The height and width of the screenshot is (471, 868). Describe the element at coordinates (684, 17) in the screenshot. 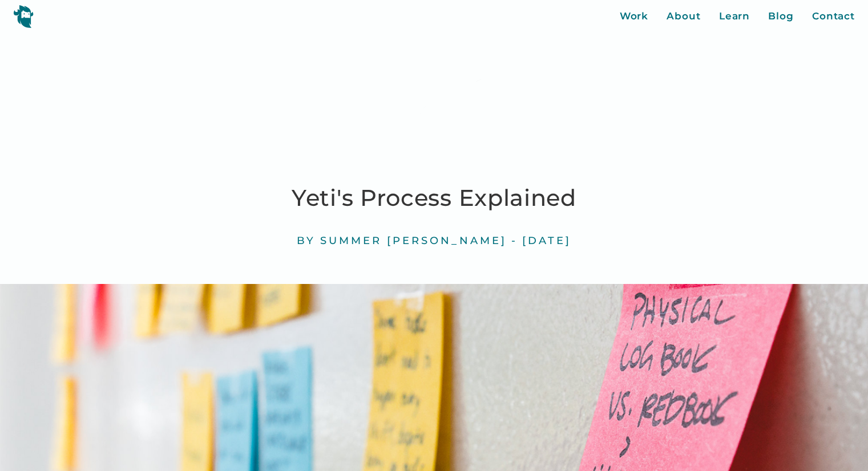

I see `div: About` at that location.